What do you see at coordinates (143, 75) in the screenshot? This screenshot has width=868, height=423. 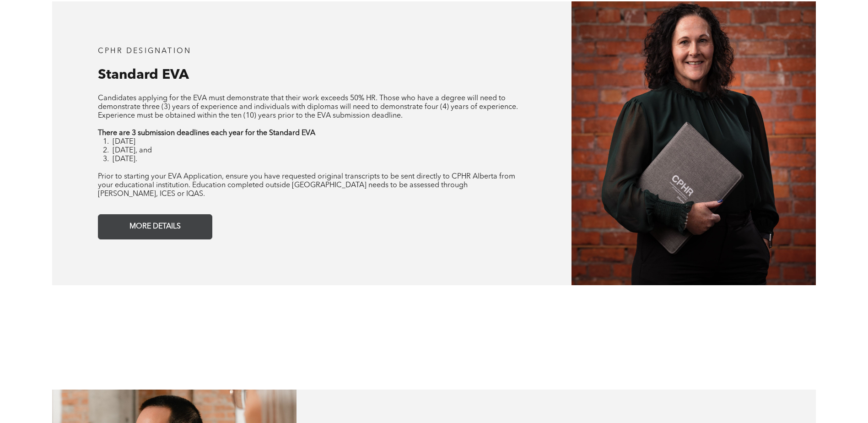 I see `span: Standard EVA` at bounding box center [143, 75].